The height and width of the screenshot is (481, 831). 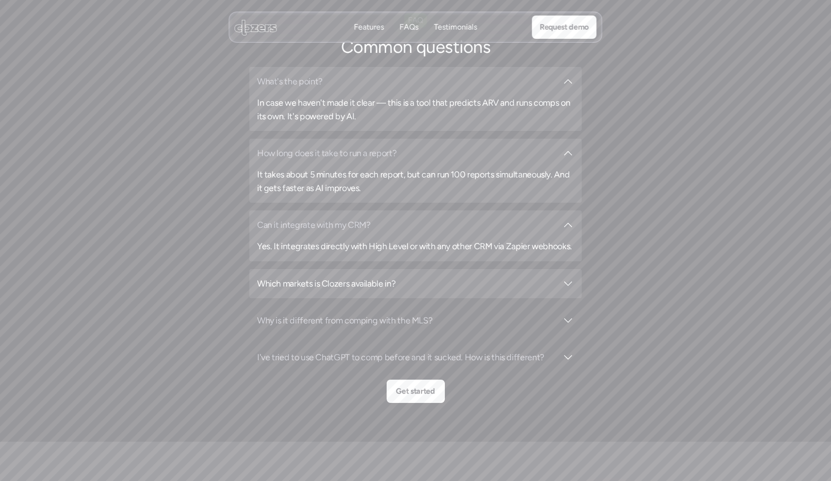 I want to click on a: FeaturesFeatures, so click(x=369, y=27).